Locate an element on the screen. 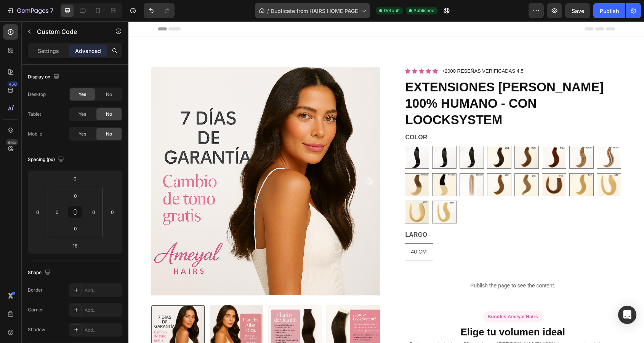 The width and height of the screenshot is (644, 343). b: paquete incluye 20 mechones is located at coordinates (331, 323).